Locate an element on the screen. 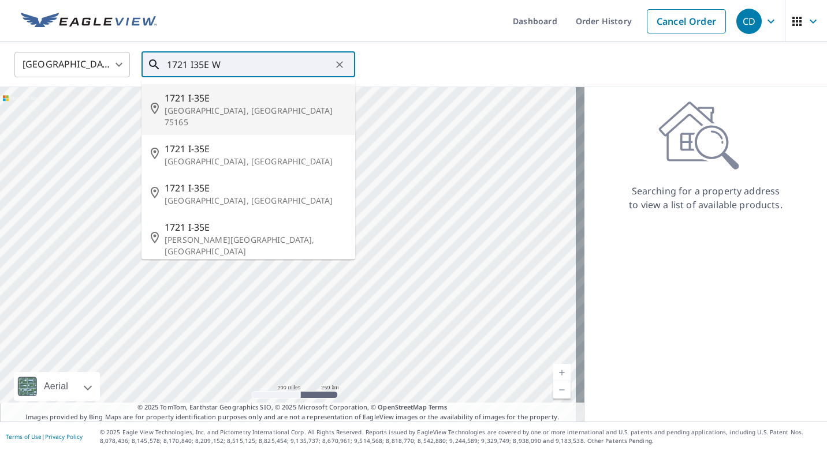  img: EV Logo is located at coordinates (89, 21).